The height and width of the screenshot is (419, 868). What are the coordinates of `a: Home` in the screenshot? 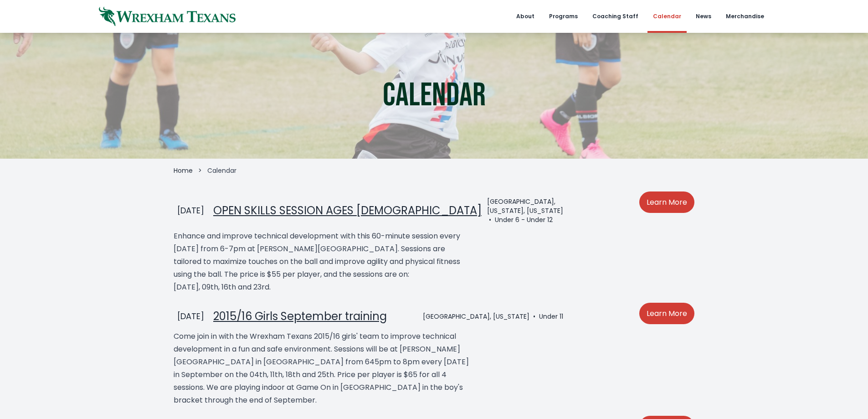 It's located at (183, 170).